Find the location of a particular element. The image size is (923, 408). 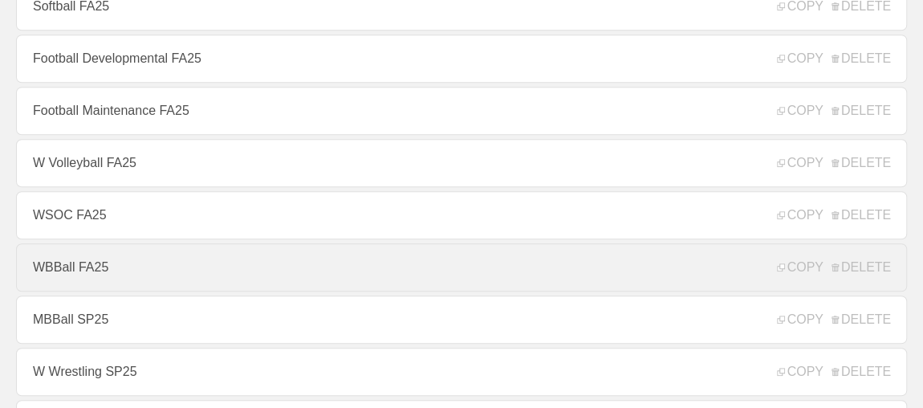

a: WBBall FA25 is located at coordinates (462, 267).